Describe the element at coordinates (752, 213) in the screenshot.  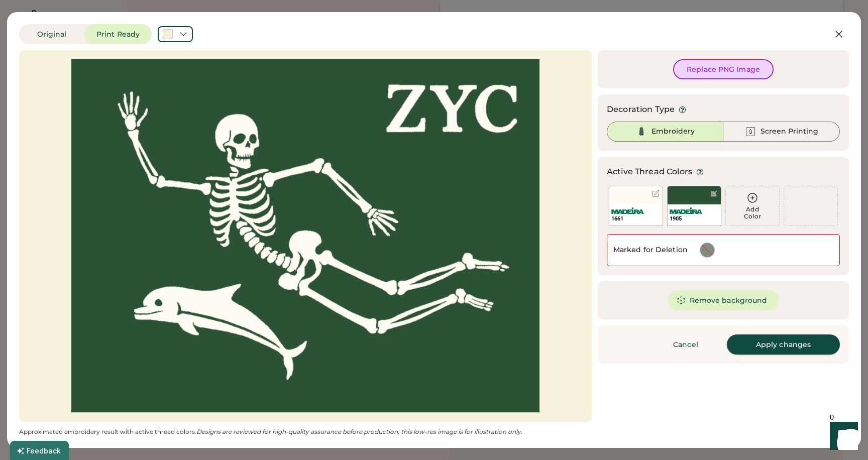
I see `div: Add Color` at that location.